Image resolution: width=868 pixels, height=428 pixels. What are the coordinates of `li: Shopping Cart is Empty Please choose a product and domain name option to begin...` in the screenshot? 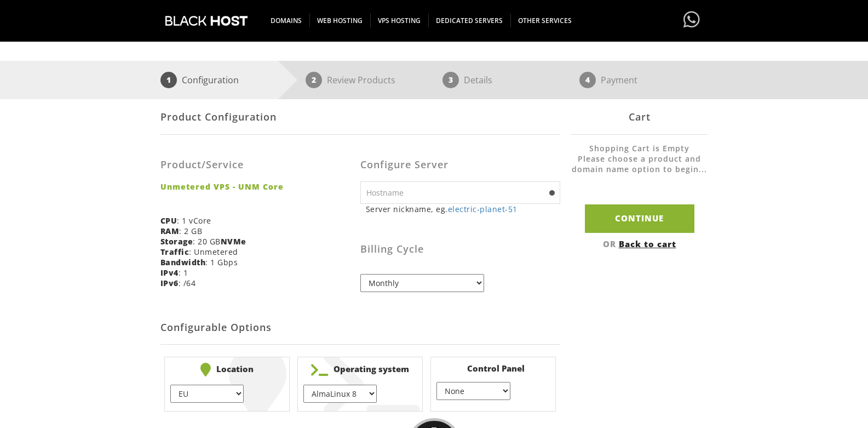 It's located at (639, 164).